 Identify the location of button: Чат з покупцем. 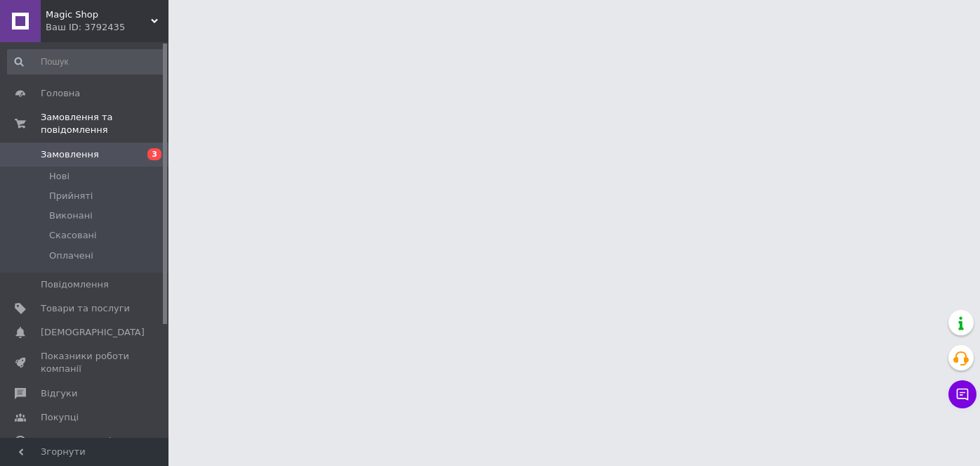
(963, 394).